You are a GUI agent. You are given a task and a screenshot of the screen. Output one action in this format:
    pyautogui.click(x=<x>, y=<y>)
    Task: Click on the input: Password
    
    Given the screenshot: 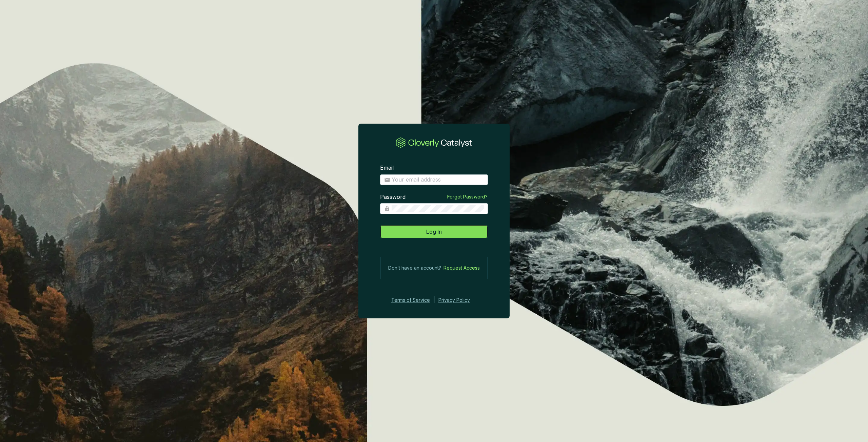 What is the action you would take?
    pyautogui.click(x=437, y=209)
    